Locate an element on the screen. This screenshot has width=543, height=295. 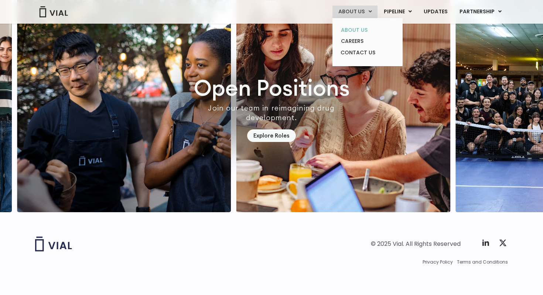
img: Vial Logo is located at coordinates (54, 12).